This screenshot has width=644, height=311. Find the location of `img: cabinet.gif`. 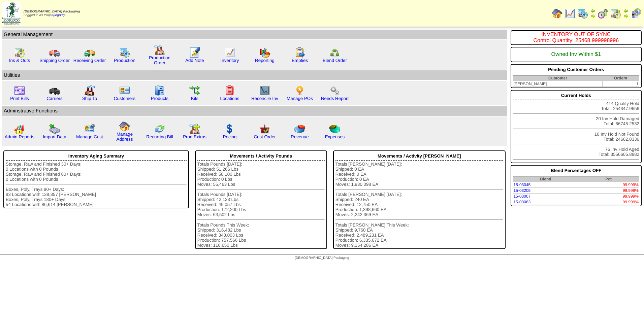

img: cabinet.gif is located at coordinates (159, 90).